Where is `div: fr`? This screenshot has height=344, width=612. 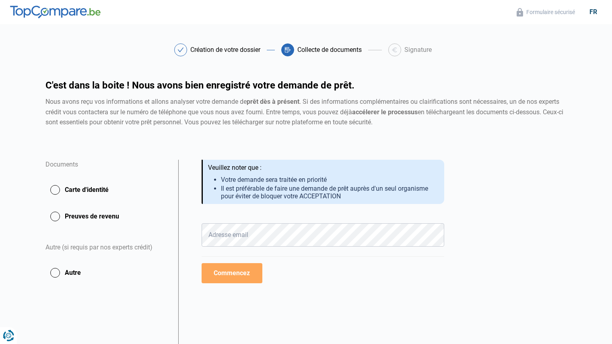 div: fr is located at coordinates (593, 12).